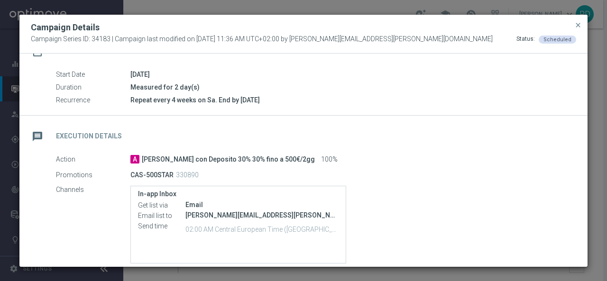 Image resolution: width=607 pixels, height=281 pixels. Describe the element at coordinates (525, 39) in the screenshot. I see `div: Status:` at that location.